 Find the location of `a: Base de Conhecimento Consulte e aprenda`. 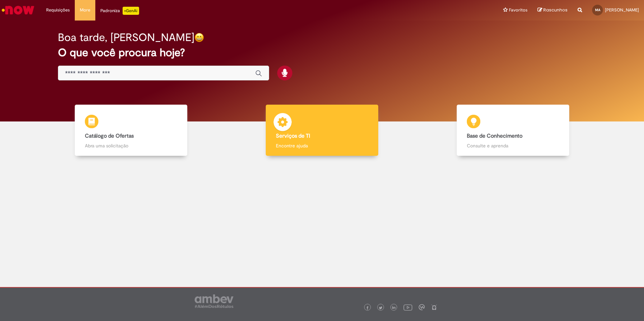

a: Base de Conhecimento Consulte e aprenda is located at coordinates (513, 130).